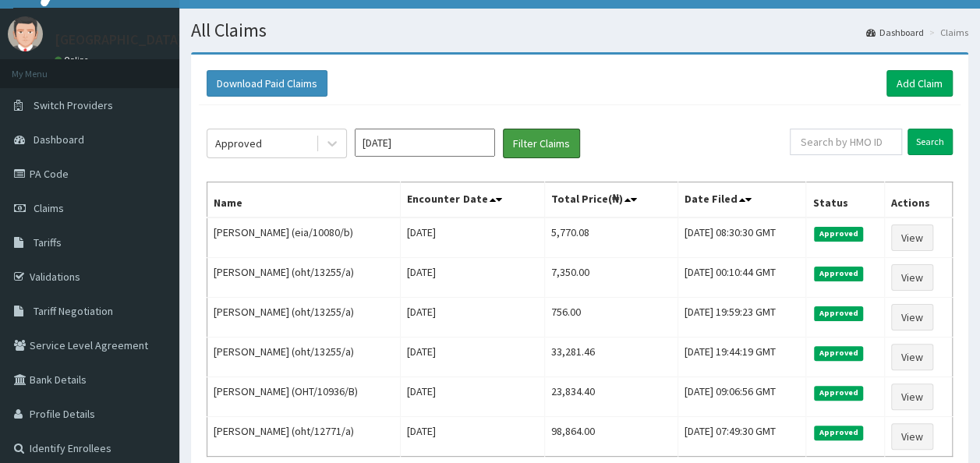 This screenshot has width=980, height=463. What do you see at coordinates (58, 139) in the screenshot?
I see `span: Dashboard` at bounding box center [58, 139].